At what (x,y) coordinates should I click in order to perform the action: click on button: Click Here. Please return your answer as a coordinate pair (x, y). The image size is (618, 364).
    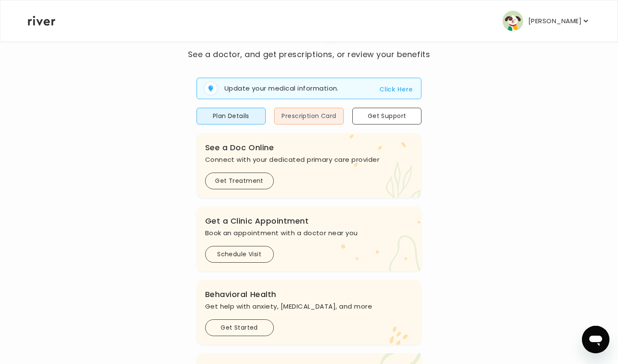
    Looking at the image, I should click on (396, 89).